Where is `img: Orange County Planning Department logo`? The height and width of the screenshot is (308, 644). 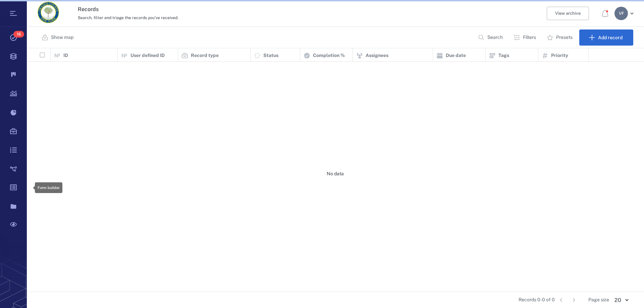
img: Orange County Planning Department logo is located at coordinates (49, 12).